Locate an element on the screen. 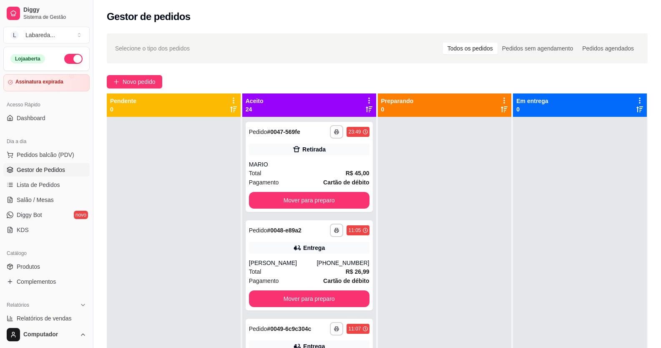 The height and width of the screenshot is (348, 661). p: Pendente is located at coordinates (123, 101).